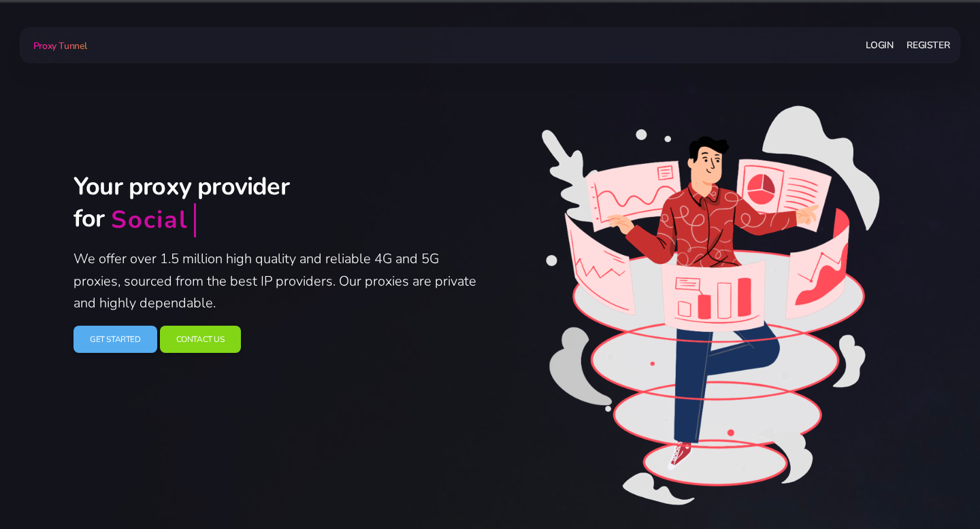 The height and width of the screenshot is (529, 980). What do you see at coordinates (115, 339) in the screenshot?
I see `a: Get Started` at bounding box center [115, 339].